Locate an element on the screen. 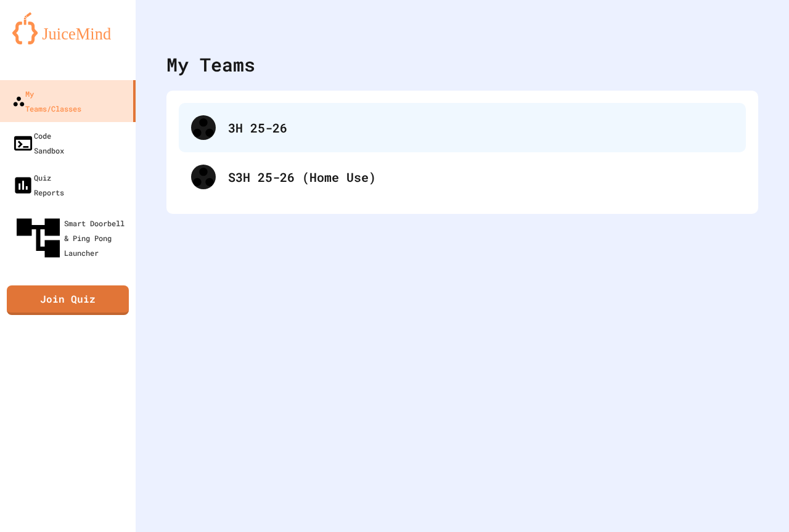 The height and width of the screenshot is (532, 789). img: logo-orange.svg is located at coordinates (68, 29).